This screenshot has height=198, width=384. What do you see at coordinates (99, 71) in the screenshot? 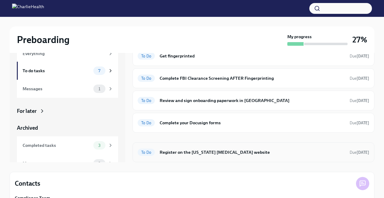
I see `span: 7` at bounding box center [99, 71].